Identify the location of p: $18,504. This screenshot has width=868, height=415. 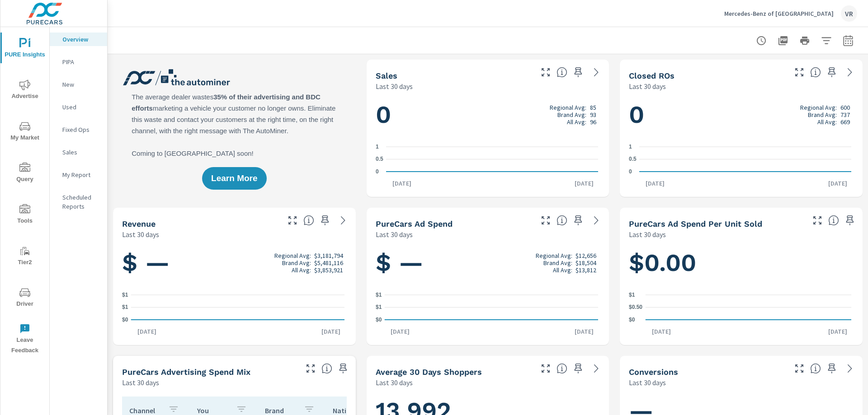
(586, 263).